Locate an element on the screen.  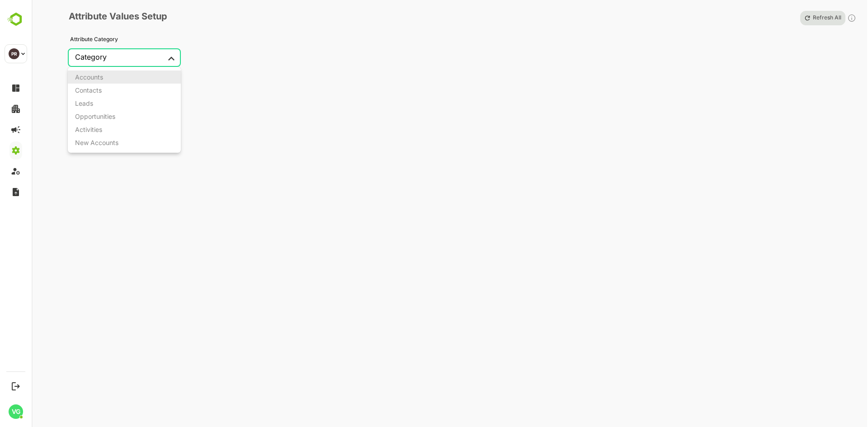
div: New Accounts is located at coordinates (97, 143).